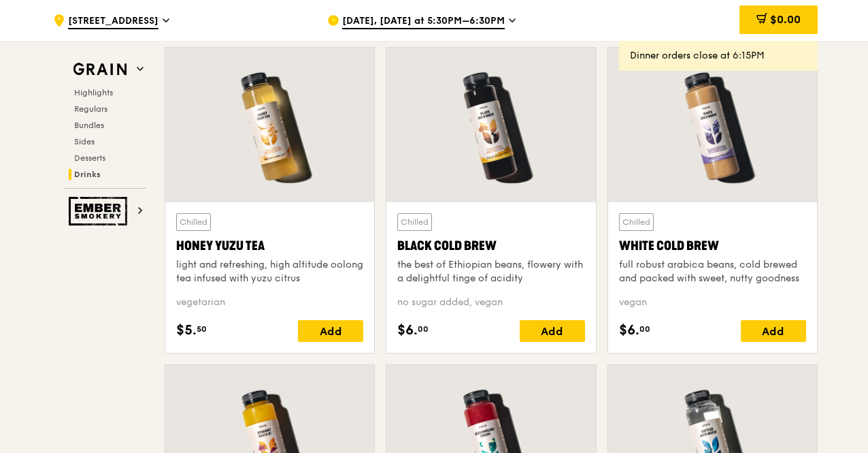 The height and width of the screenshot is (453, 868). What do you see at coordinates (85, 142) in the screenshot?
I see `span: Sides` at bounding box center [85, 142].